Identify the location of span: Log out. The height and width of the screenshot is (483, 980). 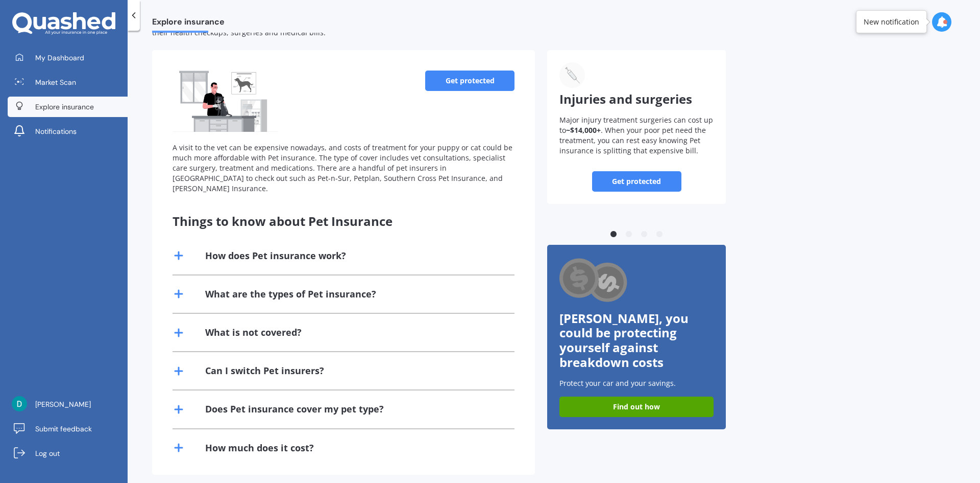
(48, 453).